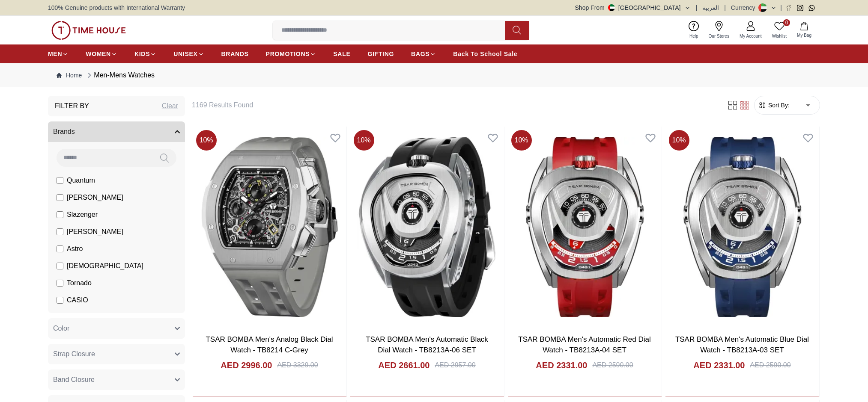 This screenshot has width=868, height=402. Describe the element at coordinates (611, 8) in the screenshot. I see `img: United Arab Emirates` at that location.